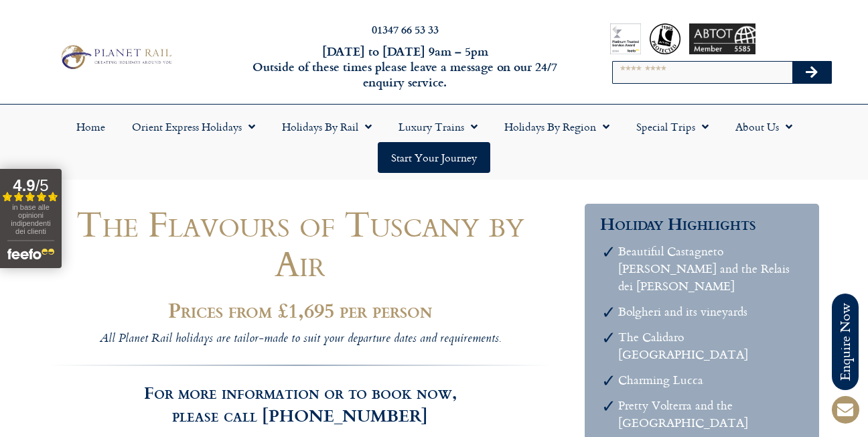 Image resolution: width=868 pixels, height=437 pixels. Describe the element at coordinates (434, 142) in the screenshot. I see `nav: Menu` at that location.